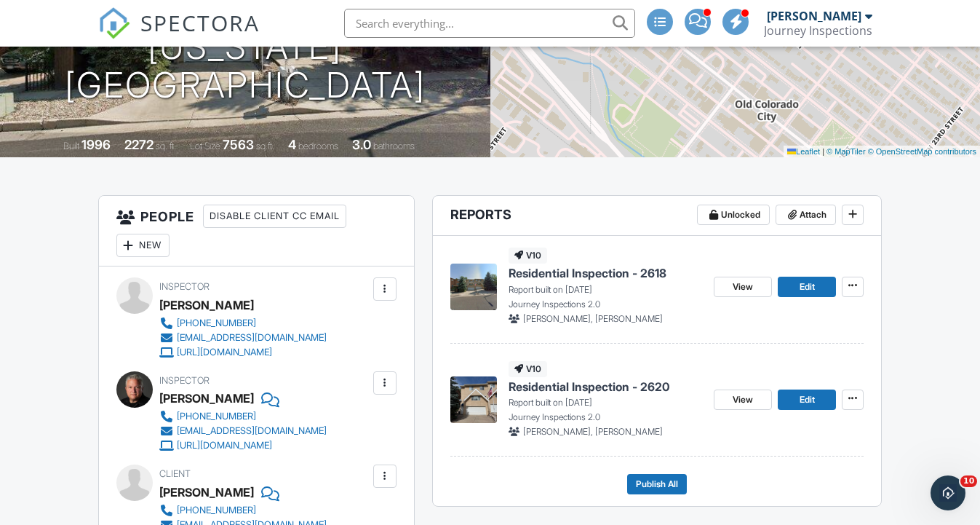 This screenshot has width=980, height=525. Describe the element at coordinates (205, 145) in the screenshot. I see `span: Lot Size` at that location.